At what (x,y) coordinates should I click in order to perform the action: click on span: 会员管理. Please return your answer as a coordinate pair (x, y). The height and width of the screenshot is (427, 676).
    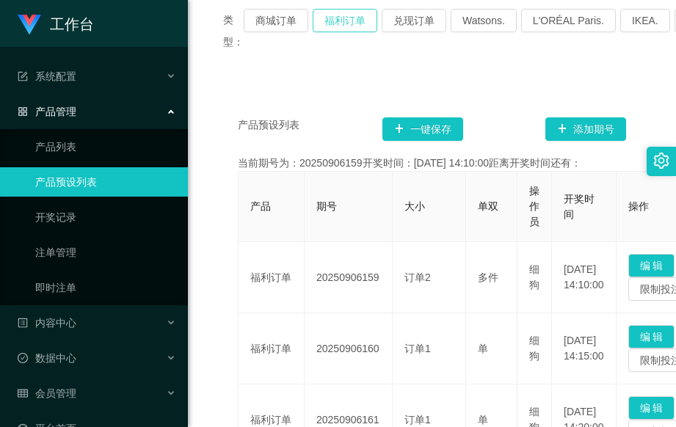
    Looking at the image, I should click on (47, 394).